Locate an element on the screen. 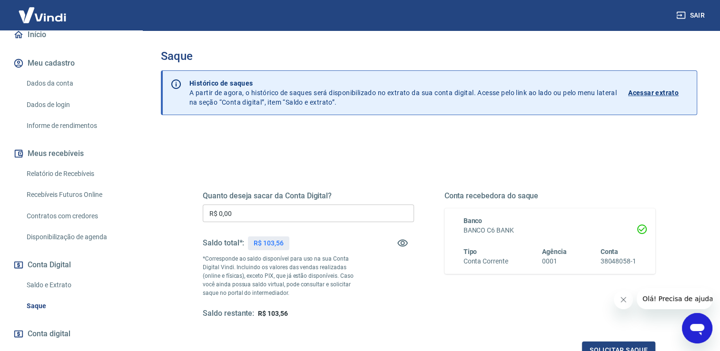 Image resolution: width=720 pixels, height=351 pixels. a: Conta digital is located at coordinates (71, 334).